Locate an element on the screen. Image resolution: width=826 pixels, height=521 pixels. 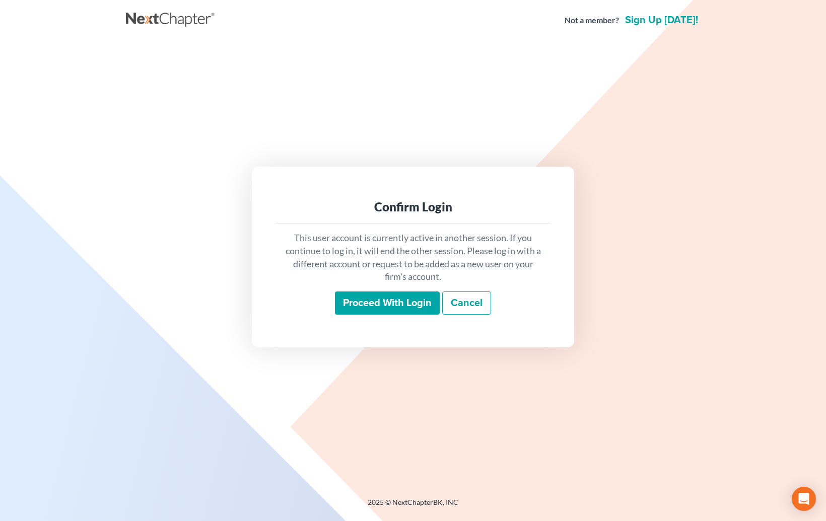
div: Open Intercom Messenger is located at coordinates (804, 499).